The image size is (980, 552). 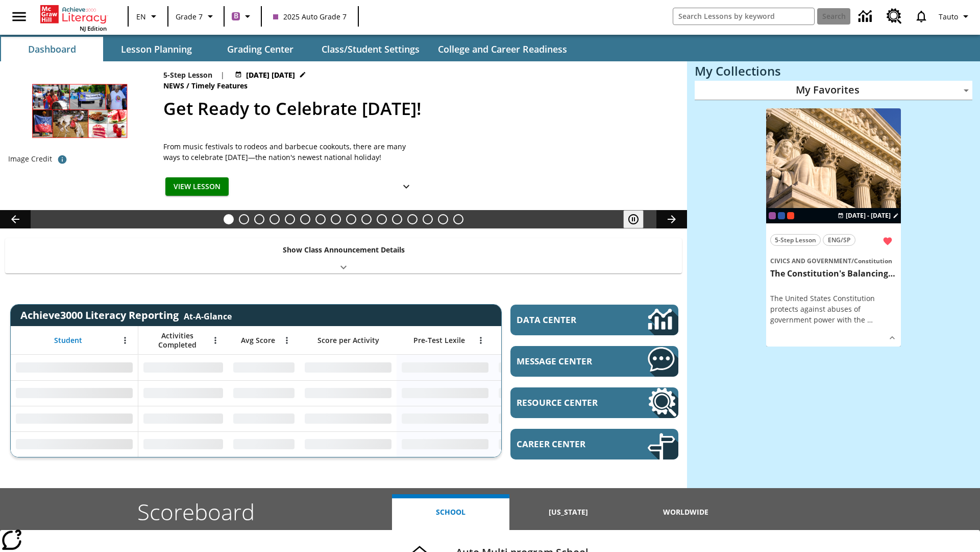 I want to click on button: Slide 7 The Last Homesteaders, so click(x=321, y=219).